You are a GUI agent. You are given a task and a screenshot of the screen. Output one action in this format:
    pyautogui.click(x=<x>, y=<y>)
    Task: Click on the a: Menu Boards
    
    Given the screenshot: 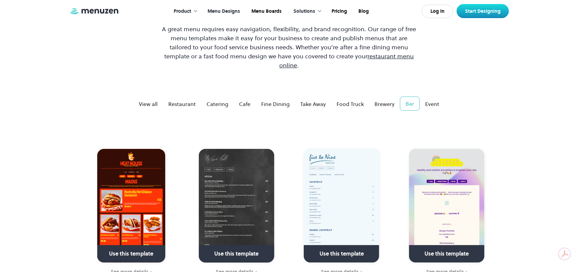 What is the action you would take?
    pyautogui.click(x=266, y=11)
    